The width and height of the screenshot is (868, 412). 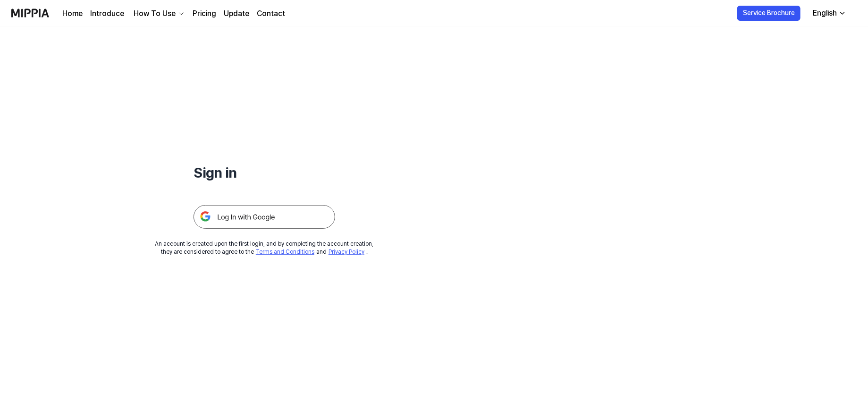 What do you see at coordinates (769, 13) in the screenshot?
I see `a: Service Brochure` at bounding box center [769, 13].